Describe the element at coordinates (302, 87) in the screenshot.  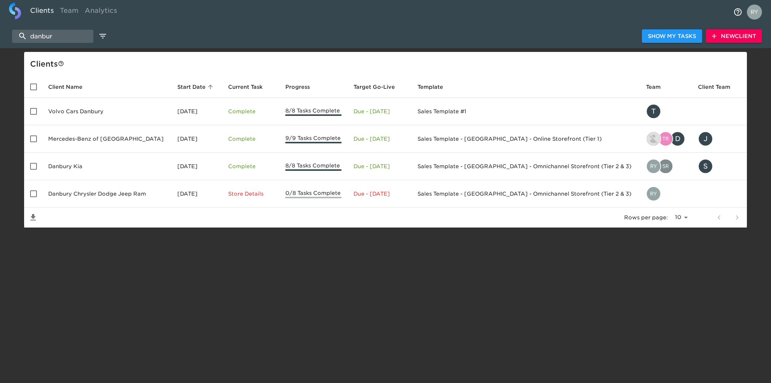
I see `span: Progress` at that location.